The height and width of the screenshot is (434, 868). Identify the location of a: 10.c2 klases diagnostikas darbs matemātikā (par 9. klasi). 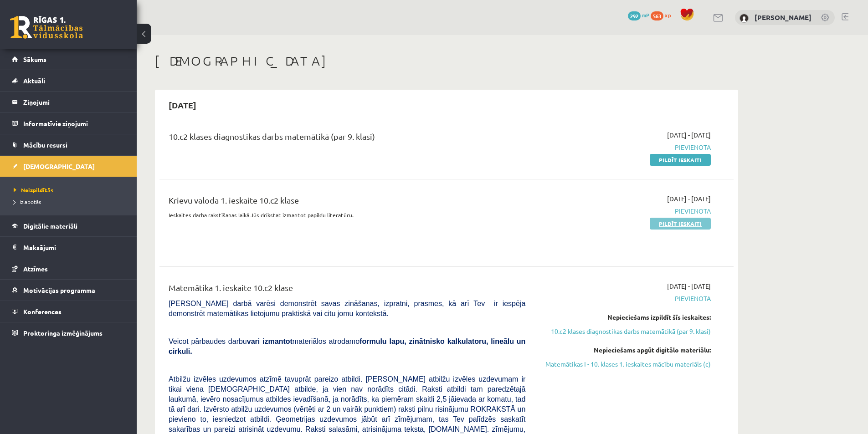
(624, 331).